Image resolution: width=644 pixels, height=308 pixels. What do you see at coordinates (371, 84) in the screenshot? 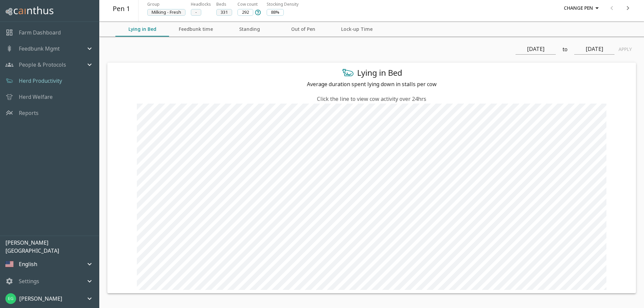
I see `h6: Average duration spent lying down in stalls per cow` at bounding box center [371, 84].